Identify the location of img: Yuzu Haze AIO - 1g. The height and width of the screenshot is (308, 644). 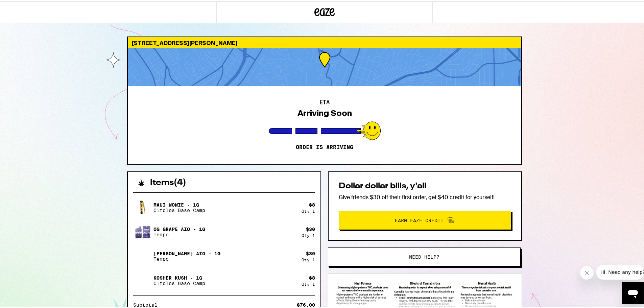
(142, 255).